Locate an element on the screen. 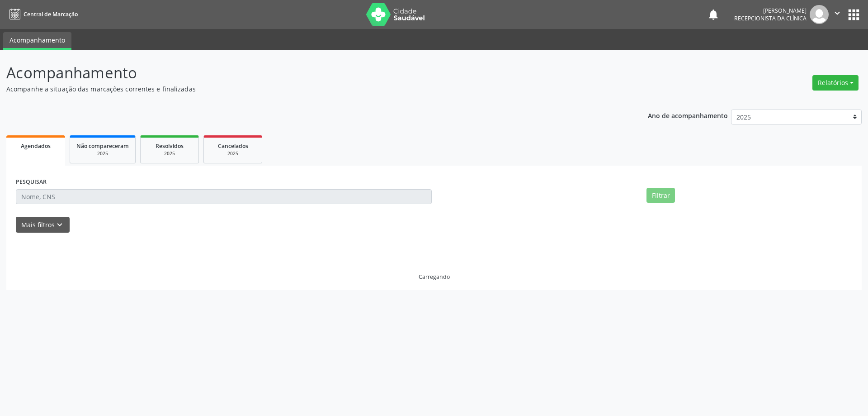 The image size is (868, 416). a: Central de Marcação is located at coordinates (42, 14).